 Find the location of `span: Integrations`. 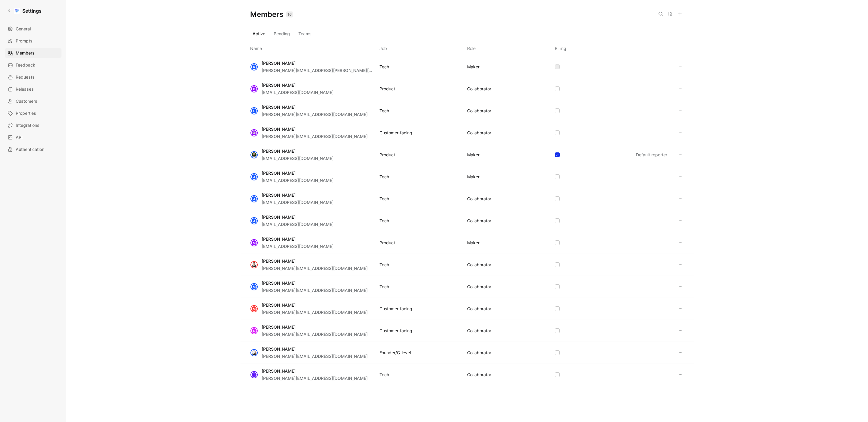

span: Integrations is located at coordinates (28, 125).